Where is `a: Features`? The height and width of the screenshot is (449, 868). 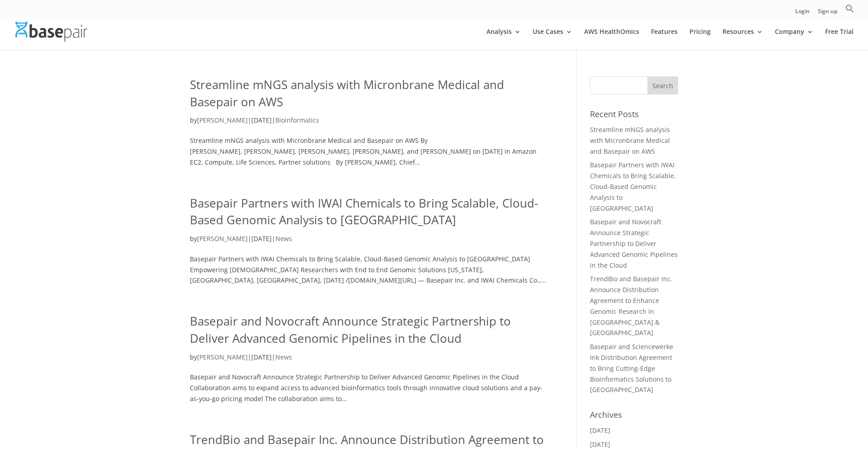
a: Features is located at coordinates (664, 39).